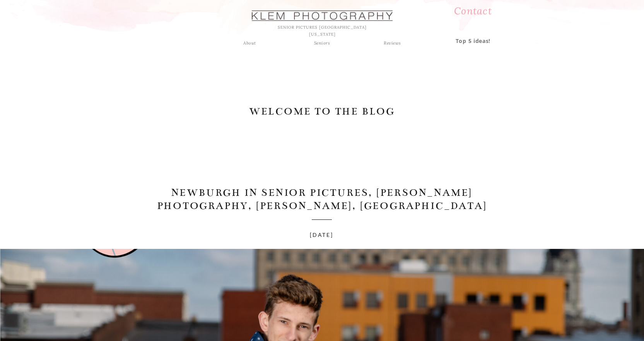  I want to click on a: Seniors, so click(322, 43).